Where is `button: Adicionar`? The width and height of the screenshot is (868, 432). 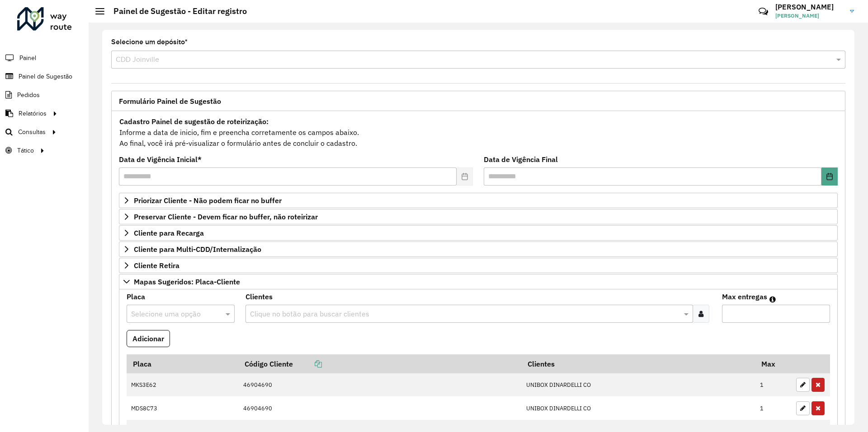
button: Adicionar is located at coordinates (148, 339).